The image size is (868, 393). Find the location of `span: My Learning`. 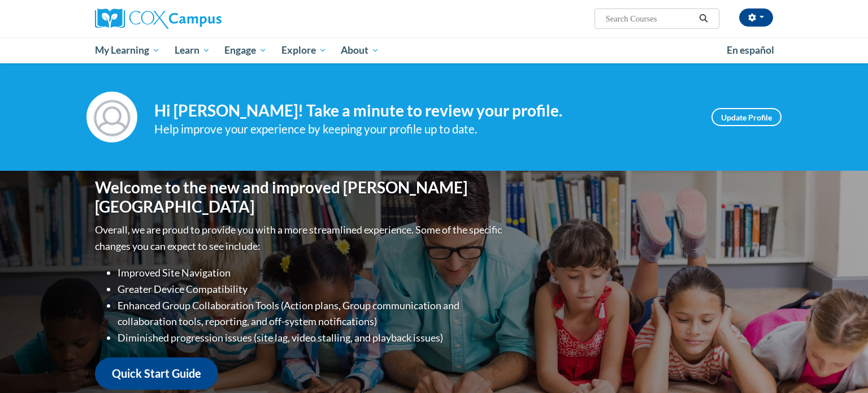

span: My Learning is located at coordinates (127, 51).